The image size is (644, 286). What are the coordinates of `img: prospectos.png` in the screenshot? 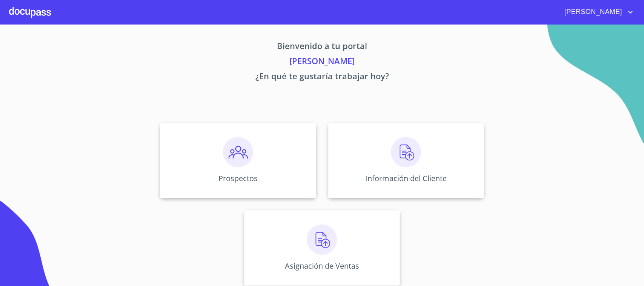 It's located at (238, 152).